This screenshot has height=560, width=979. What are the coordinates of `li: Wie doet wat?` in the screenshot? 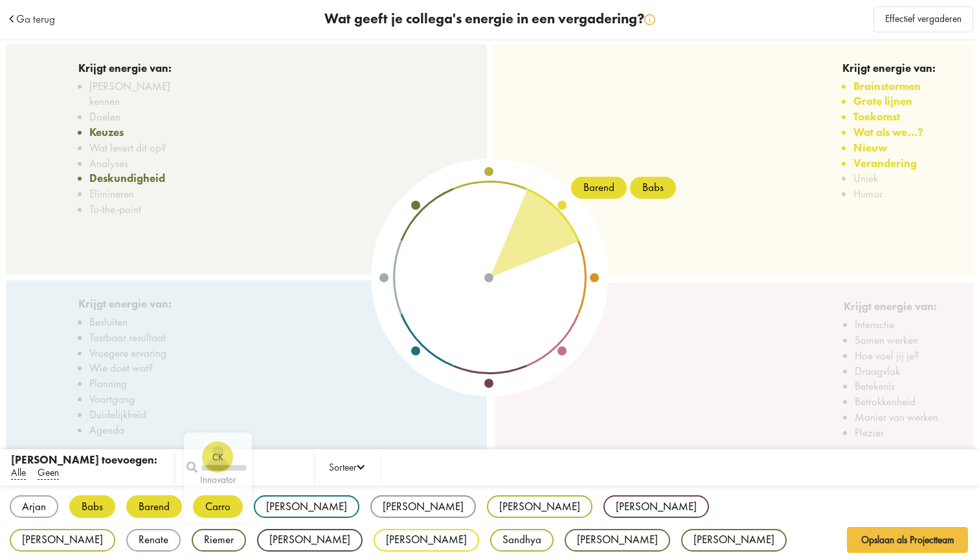 It's located at (133, 368).